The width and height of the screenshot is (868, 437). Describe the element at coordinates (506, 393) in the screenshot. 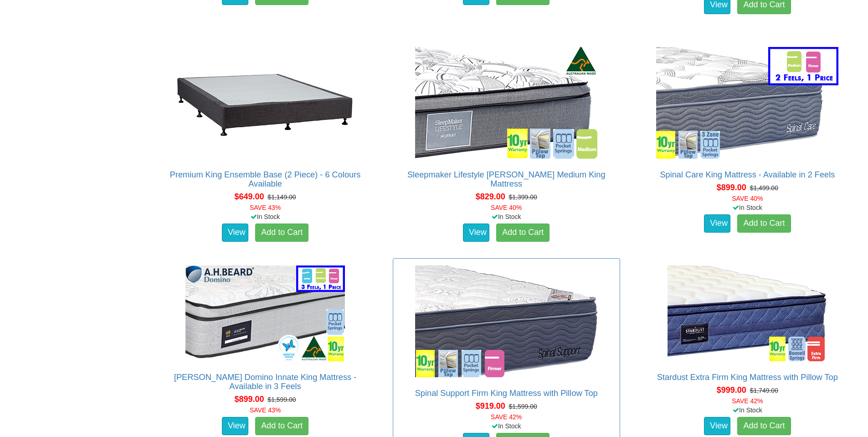

I see `a: Spinal Support Firm King Mattress with Pillow Top` at that location.